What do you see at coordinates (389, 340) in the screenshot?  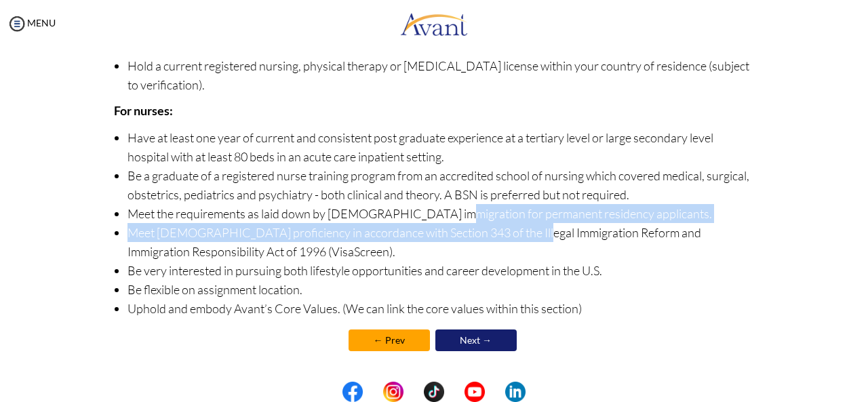 I see `a: ← Prev` at bounding box center [389, 340].